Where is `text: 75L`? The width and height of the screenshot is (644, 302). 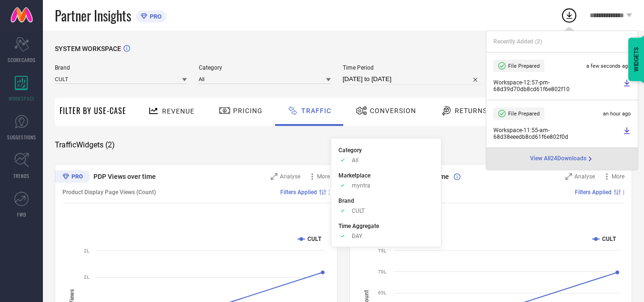
text: 75L is located at coordinates (382, 251).